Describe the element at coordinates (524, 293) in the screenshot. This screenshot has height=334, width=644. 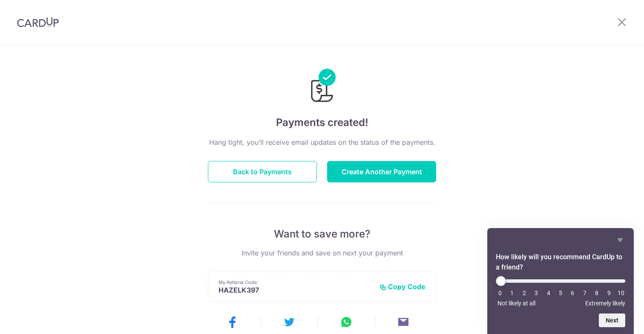
I see `li: 2` at that location.